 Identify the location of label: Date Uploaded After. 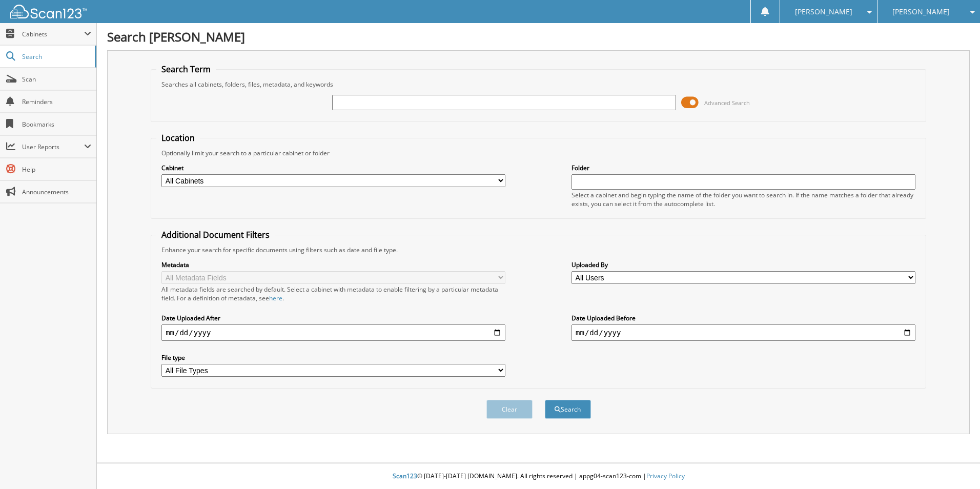
(333, 318).